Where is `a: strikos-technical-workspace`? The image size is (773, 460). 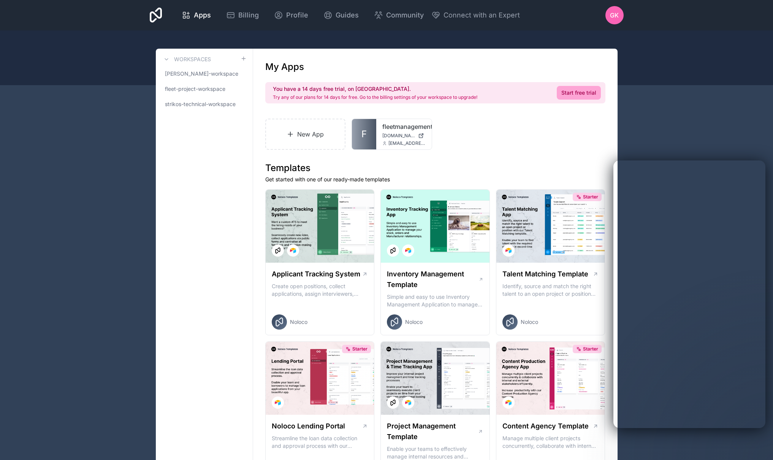 a: strikos-technical-workspace is located at coordinates (204, 104).